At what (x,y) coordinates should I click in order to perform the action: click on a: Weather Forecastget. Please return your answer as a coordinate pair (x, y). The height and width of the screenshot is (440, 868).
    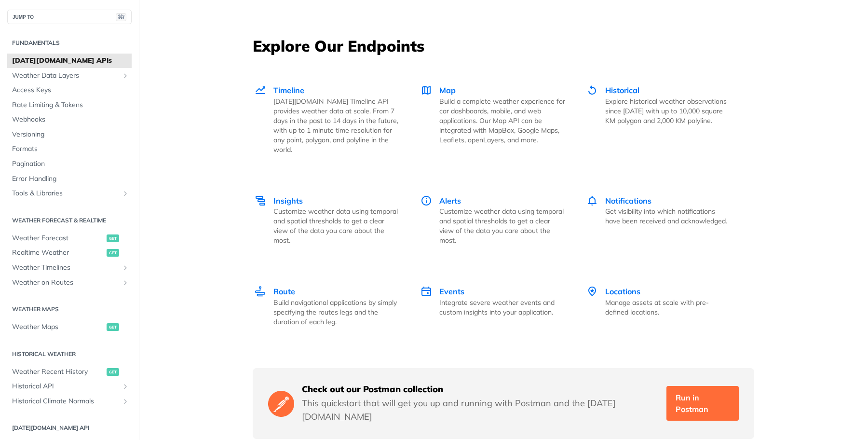
    Looking at the image, I should click on (69, 238).